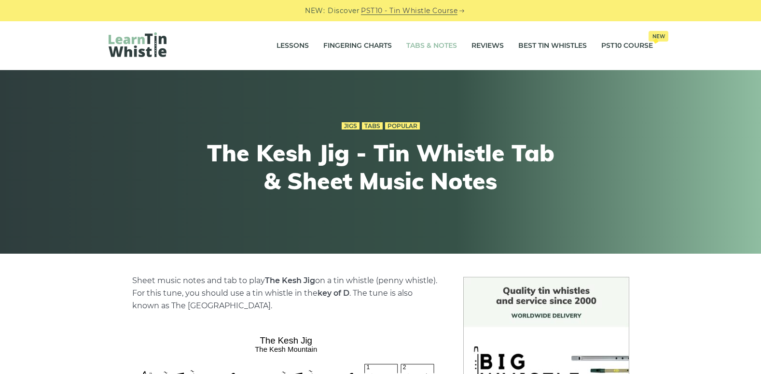  I want to click on a: Popular, so click(403, 126).